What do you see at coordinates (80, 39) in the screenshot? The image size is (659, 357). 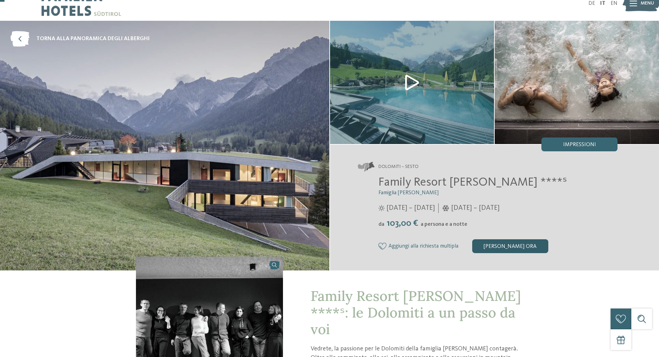 I see `a: torna alla panoramica degli alberghi` at bounding box center [80, 39].